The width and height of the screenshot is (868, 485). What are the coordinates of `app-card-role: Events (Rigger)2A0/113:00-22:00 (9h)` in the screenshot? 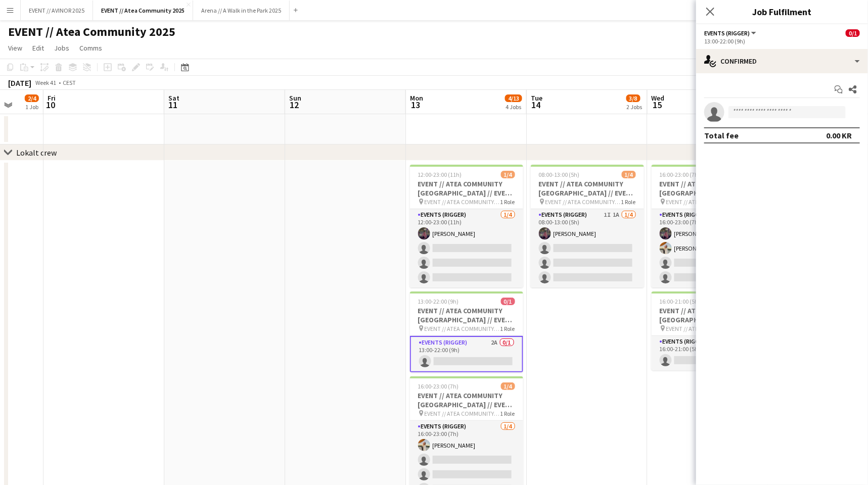 It's located at (466, 354).